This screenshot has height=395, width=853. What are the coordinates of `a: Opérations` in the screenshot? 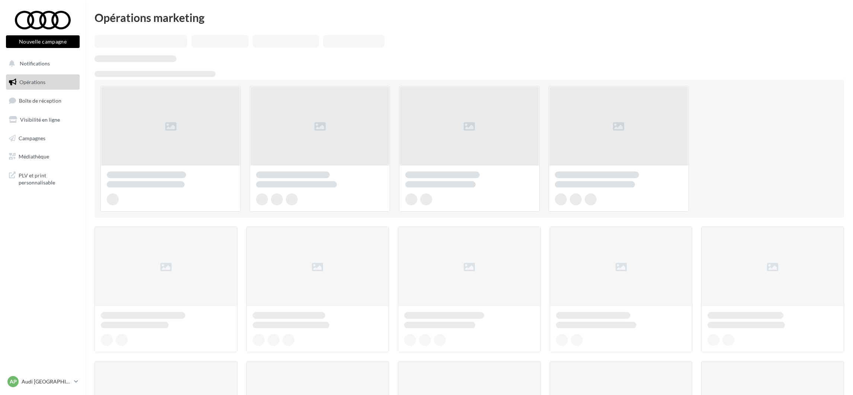 It's located at (43, 82).